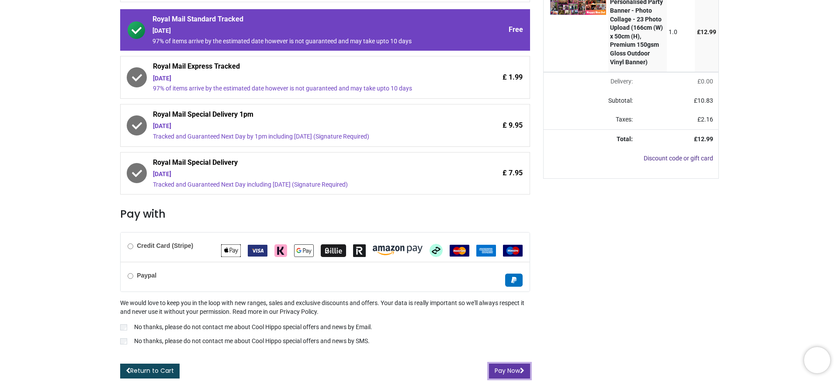  Describe the element at coordinates (281, 250) in the screenshot. I see `img: Klarna` at that location.